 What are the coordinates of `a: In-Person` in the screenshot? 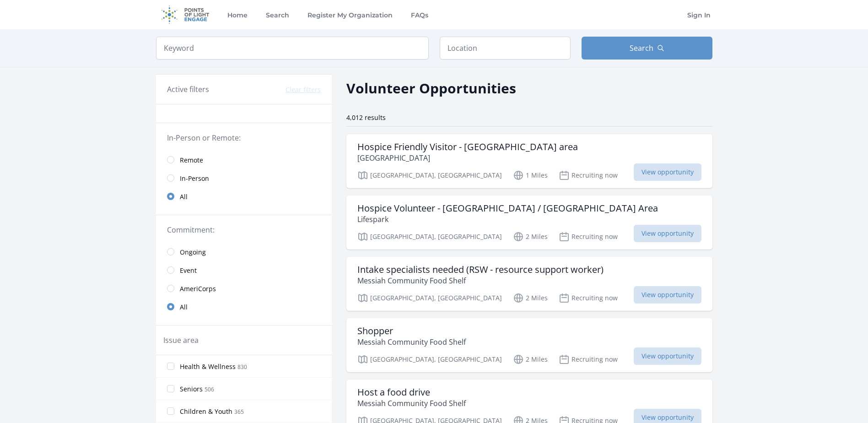 It's located at (244, 178).